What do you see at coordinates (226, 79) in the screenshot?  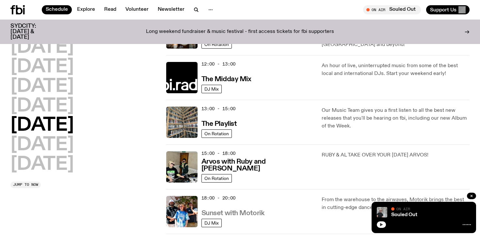 I see `h3: The Midday Mix` at bounding box center [226, 79].